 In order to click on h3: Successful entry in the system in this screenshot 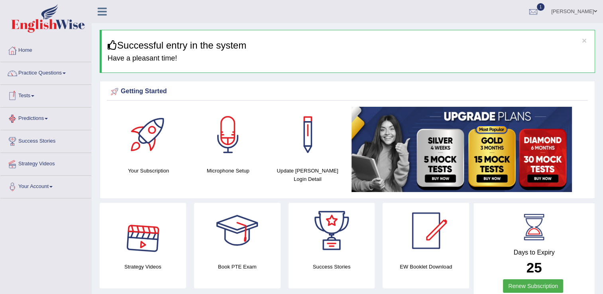, I will do `click(348, 45)`.